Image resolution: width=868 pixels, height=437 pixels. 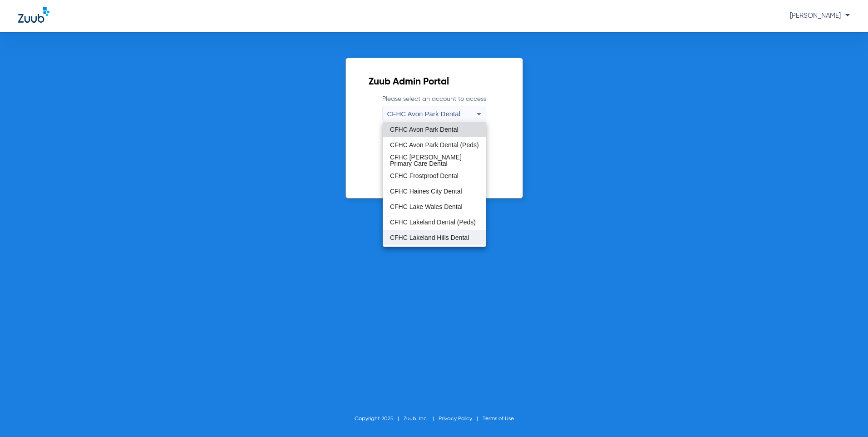 I want to click on span: CFHC Avon Park Dental, so click(x=425, y=130).